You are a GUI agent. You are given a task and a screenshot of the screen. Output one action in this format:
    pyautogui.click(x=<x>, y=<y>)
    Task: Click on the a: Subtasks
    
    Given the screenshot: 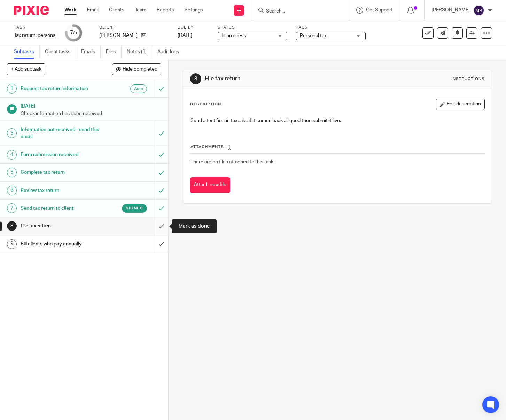 What is the action you would take?
    pyautogui.click(x=27, y=52)
    